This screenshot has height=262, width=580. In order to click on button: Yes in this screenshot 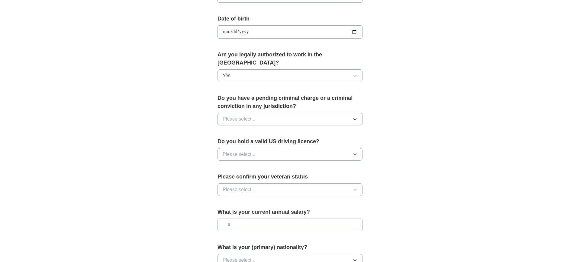, I will do `click(290, 76)`.